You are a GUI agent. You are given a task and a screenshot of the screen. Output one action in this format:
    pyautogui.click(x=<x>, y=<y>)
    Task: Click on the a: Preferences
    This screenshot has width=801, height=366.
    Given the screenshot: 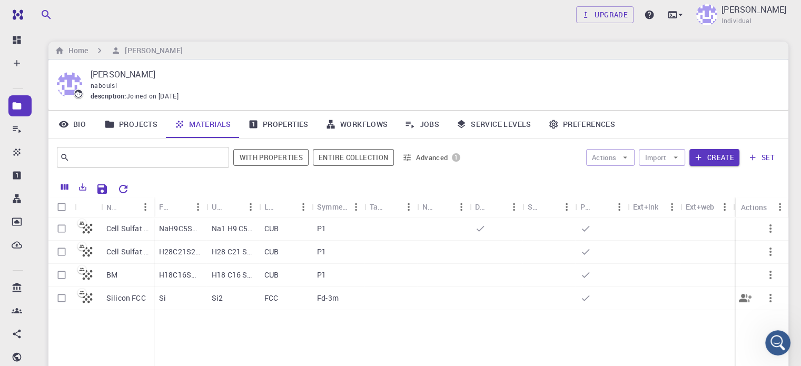 What is the action you would take?
    pyautogui.click(x=581, y=124)
    